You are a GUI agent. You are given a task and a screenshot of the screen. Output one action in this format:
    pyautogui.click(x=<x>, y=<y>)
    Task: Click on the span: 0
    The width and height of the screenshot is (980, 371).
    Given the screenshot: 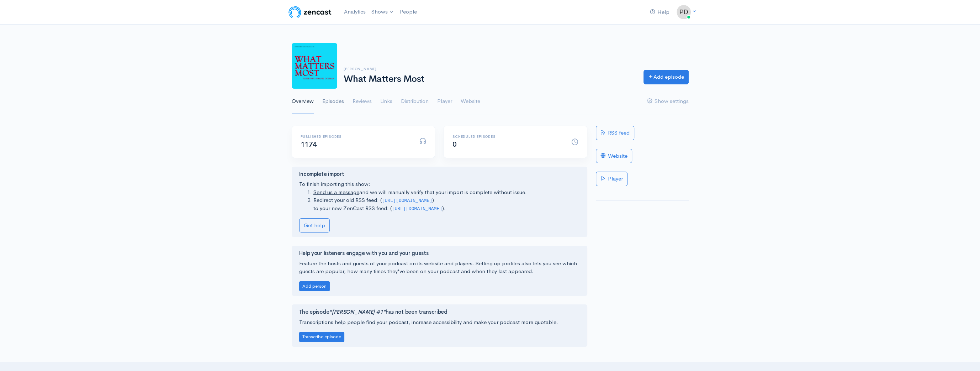 What is the action you would take?
    pyautogui.click(x=455, y=144)
    